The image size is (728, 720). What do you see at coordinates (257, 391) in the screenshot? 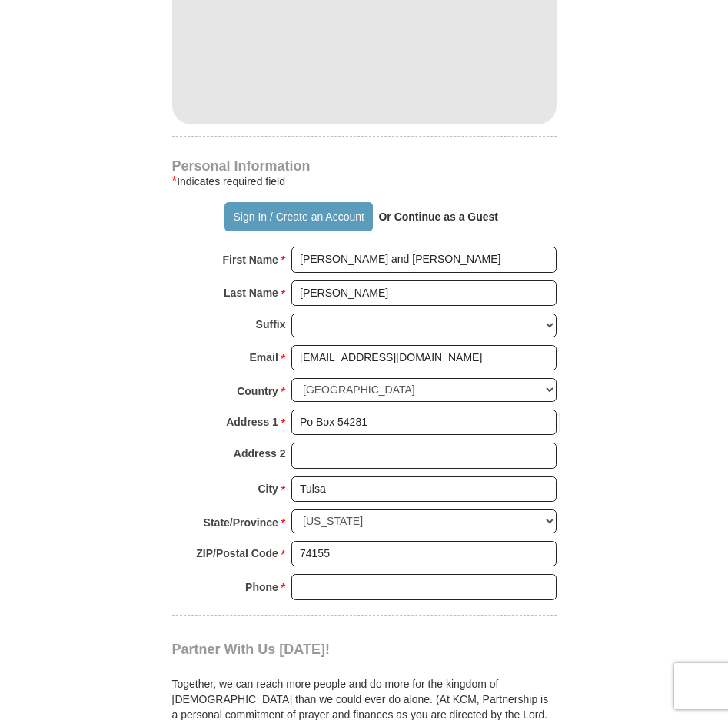
I see `strong: Country` at bounding box center [257, 391].